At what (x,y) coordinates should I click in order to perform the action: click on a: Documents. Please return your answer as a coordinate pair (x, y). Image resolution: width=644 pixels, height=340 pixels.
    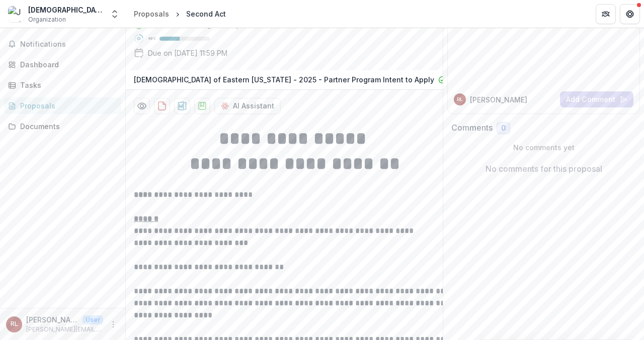
    Looking at the image, I should click on (62, 126).